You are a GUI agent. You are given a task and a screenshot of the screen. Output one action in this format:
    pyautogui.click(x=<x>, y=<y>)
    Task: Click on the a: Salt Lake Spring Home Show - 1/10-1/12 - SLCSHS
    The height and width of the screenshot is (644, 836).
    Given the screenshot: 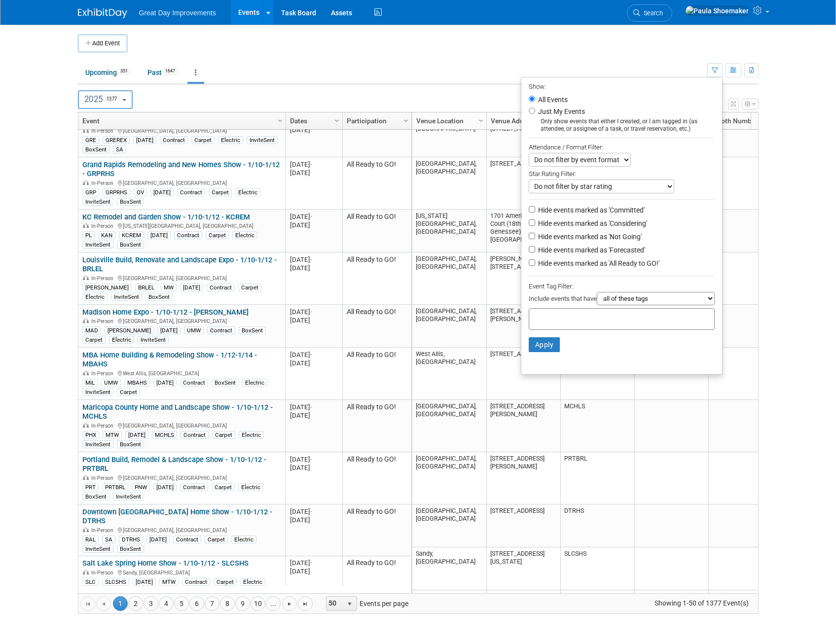 What is the action you would take?
    pyautogui.click(x=165, y=564)
    